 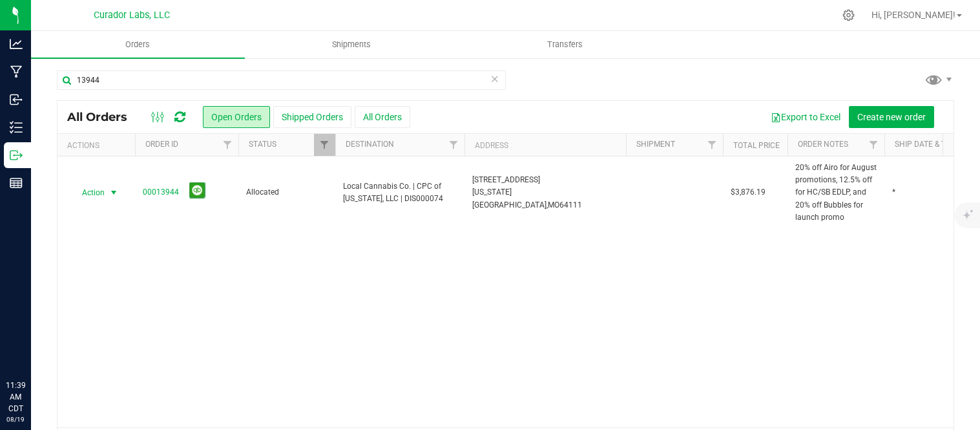 What do you see at coordinates (237, 117) in the screenshot?
I see `button: Open Orders` at bounding box center [237, 117].